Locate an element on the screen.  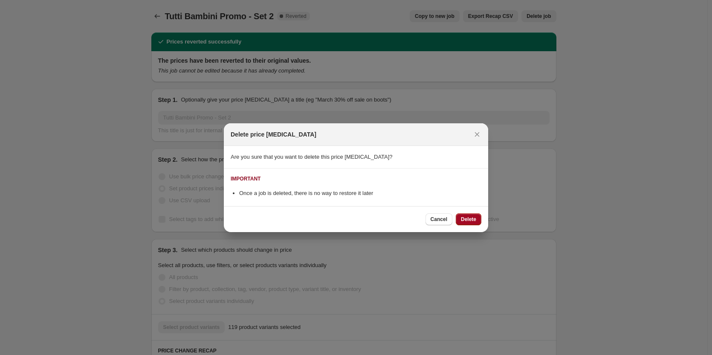
div: IMPORTANT is located at coordinates (246, 179).